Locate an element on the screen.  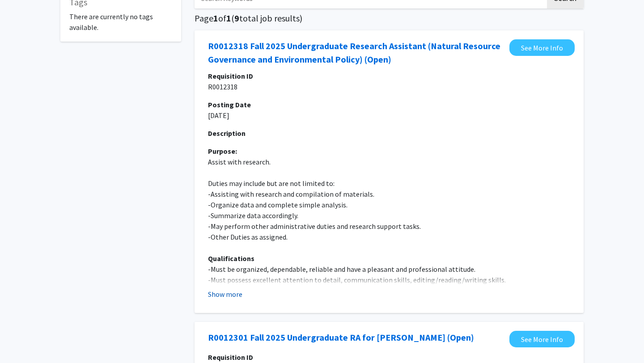
span: There are currently no tags available. is located at coordinates (111, 22).